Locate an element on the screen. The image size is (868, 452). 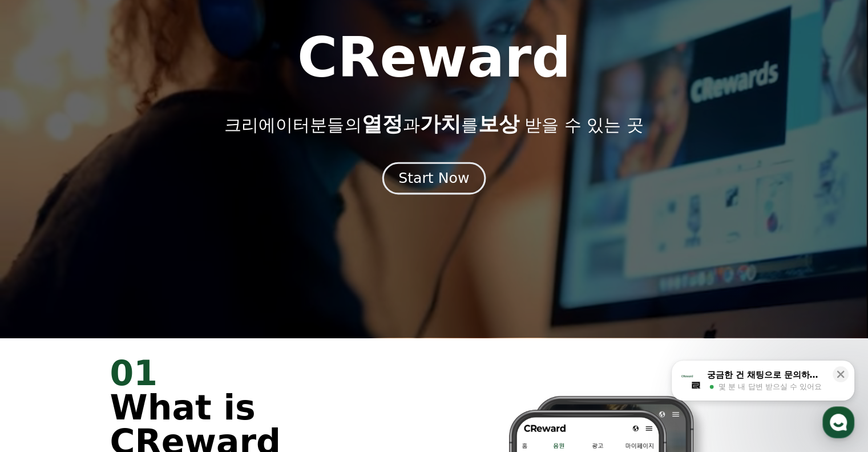
span: 열정 is located at coordinates (381, 124).